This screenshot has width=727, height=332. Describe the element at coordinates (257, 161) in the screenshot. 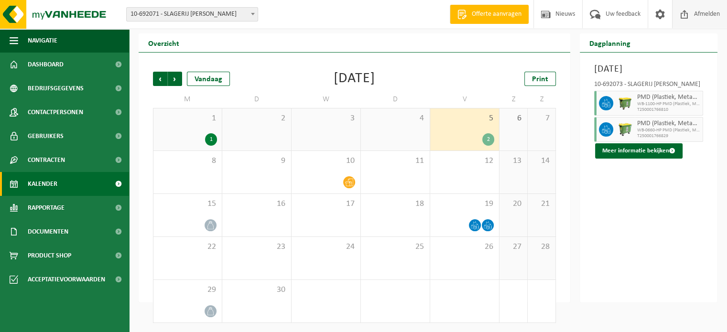

I see `span: 9` at that location.